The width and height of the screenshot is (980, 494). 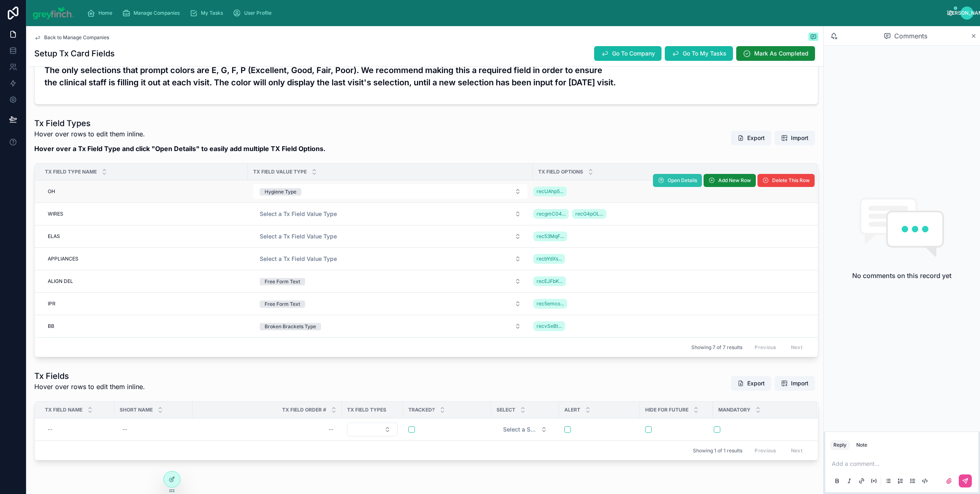 What do you see at coordinates (730, 181) in the screenshot?
I see `button: Add New Row` at bounding box center [730, 181].